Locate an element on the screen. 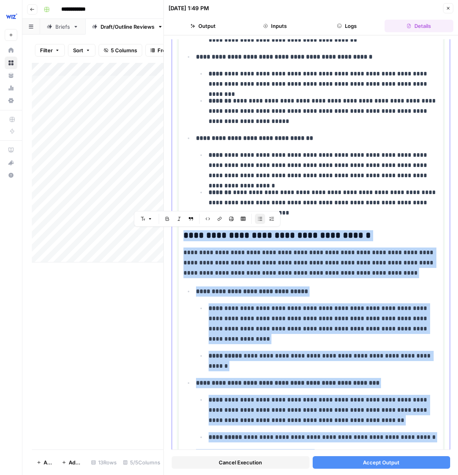  span: Sort is located at coordinates (78, 50).